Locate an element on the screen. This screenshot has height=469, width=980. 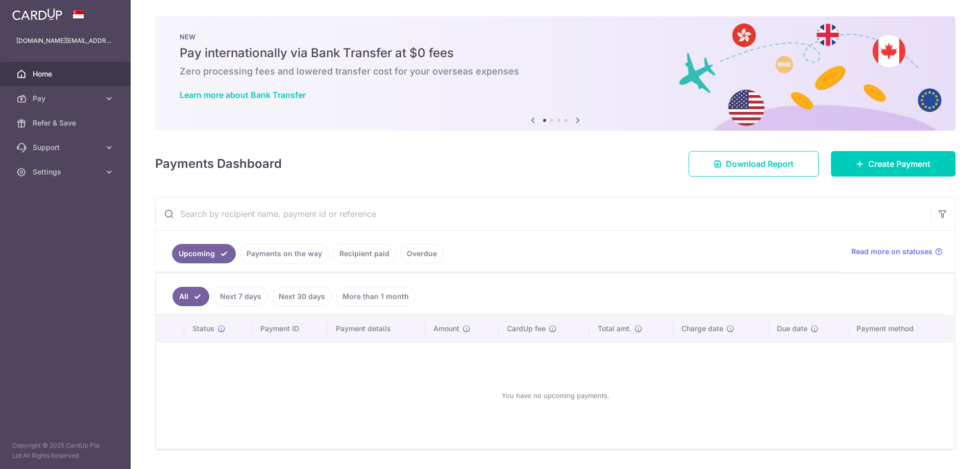
img: Bank transfer banner is located at coordinates (555, 74).